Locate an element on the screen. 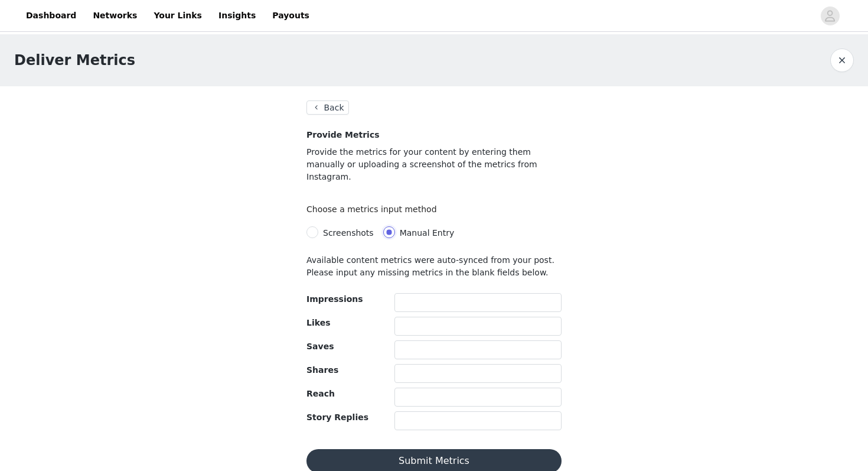 The width and height of the screenshot is (868, 471). h1: Deliver Metrics is located at coordinates (75, 60).